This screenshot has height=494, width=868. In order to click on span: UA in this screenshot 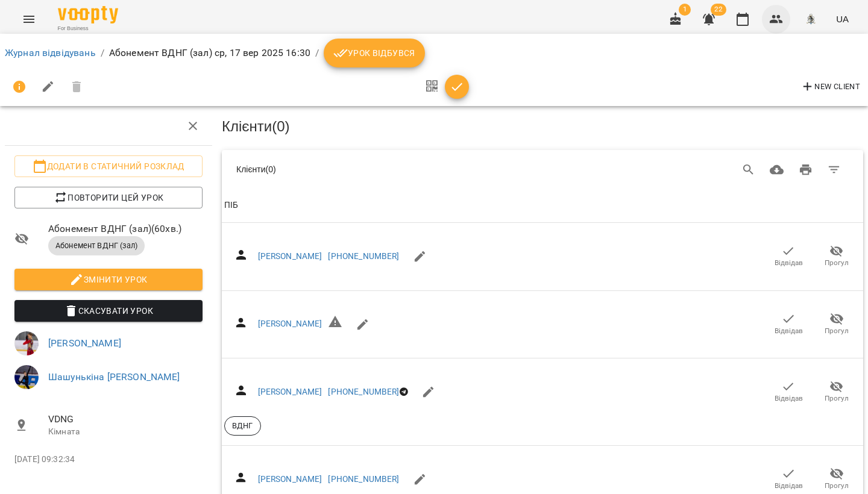, I will do `click(842, 19)`.